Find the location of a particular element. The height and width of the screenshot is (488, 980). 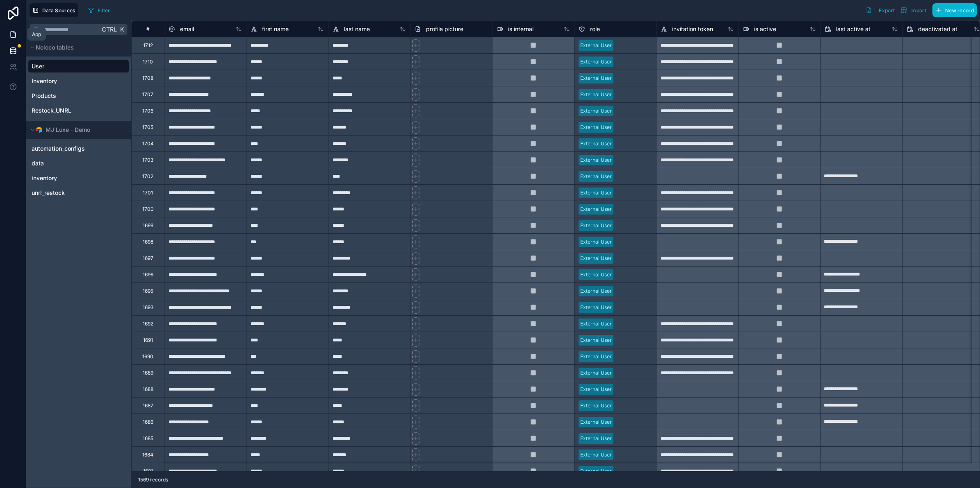

span: Ctrl is located at coordinates (109, 29).